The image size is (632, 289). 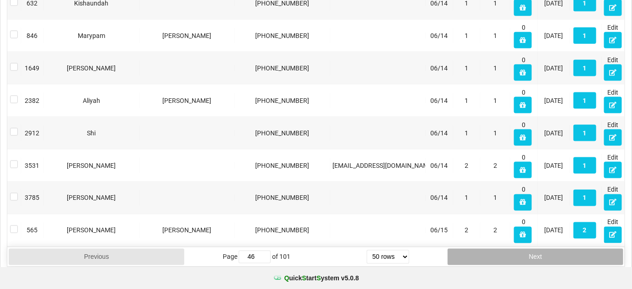 I want to click on div: 2382, so click(x=32, y=101).